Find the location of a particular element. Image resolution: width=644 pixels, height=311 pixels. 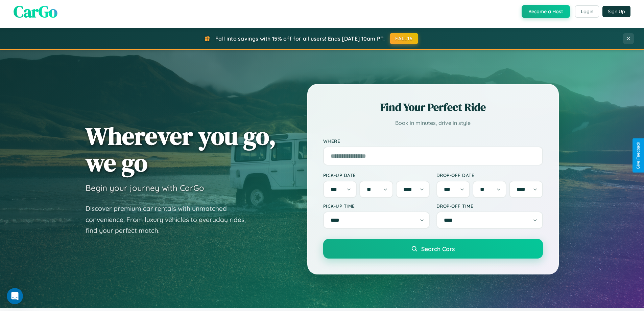

label: Where is located at coordinates (433, 141).